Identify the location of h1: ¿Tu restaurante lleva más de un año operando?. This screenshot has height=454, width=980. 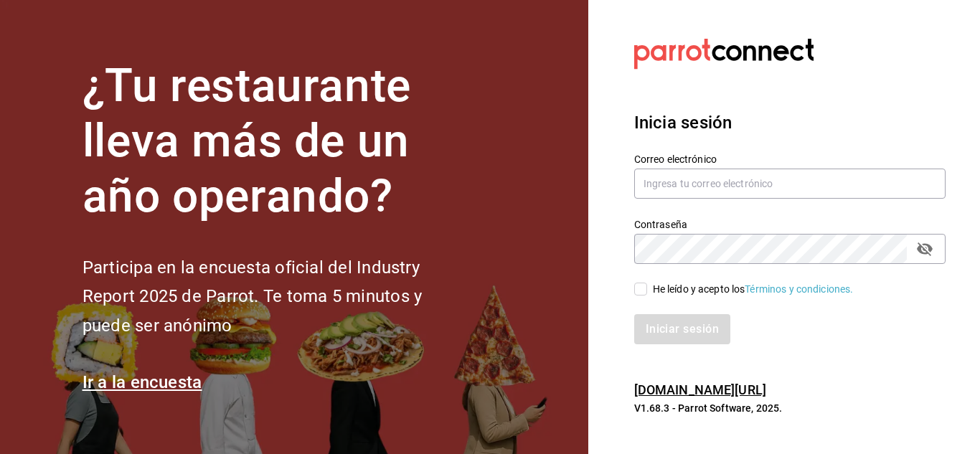
(276, 141).